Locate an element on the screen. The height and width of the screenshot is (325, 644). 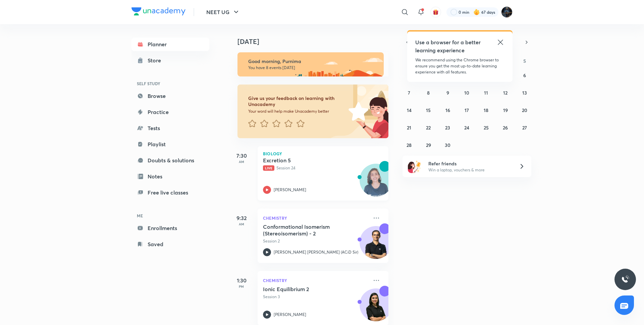
h5: 1:30 is located at coordinates (242, 281).